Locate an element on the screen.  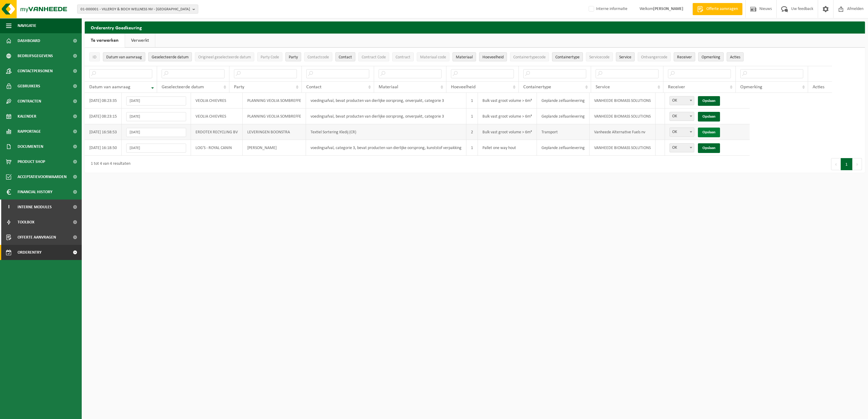
span: Dashboard is located at coordinates (29, 41).